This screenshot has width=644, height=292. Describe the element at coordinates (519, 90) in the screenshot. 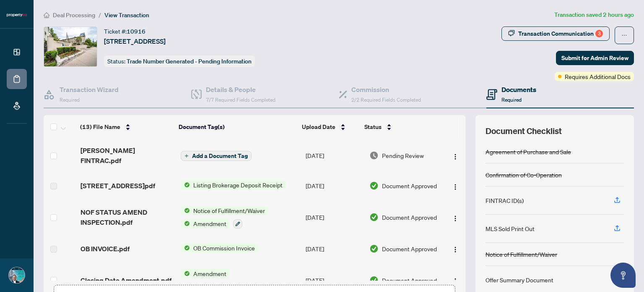

I see `h4: Documents` at that location.